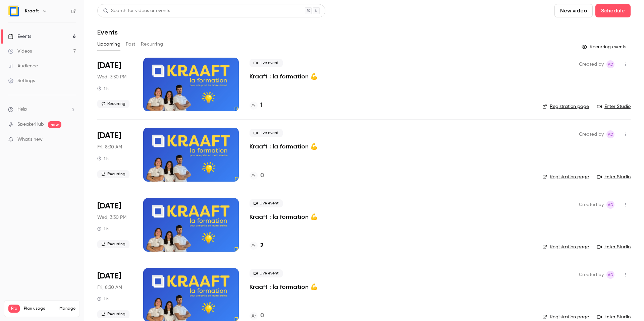 Image resolution: width=644 pixels, height=321 pixels. What do you see at coordinates (32, 11) in the screenshot?
I see `h6: Kraaft` at bounding box center [32, 11].